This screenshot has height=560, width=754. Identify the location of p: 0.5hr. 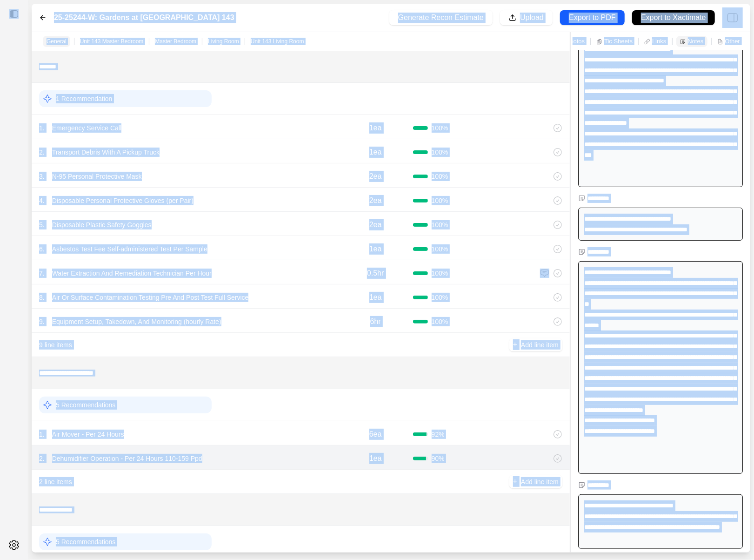
(375, 273).